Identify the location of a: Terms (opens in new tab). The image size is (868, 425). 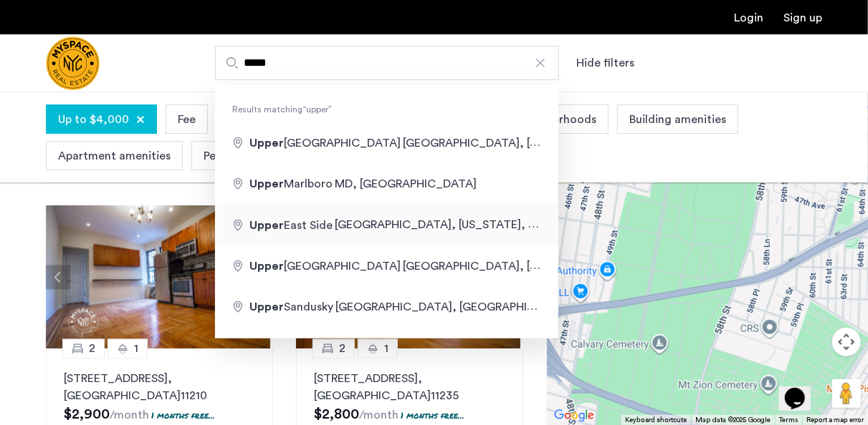
(788, 420).